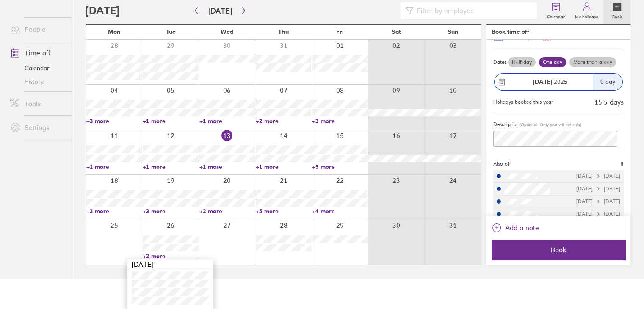 This screenshot has height=309, width=644. I want to click on span: 5, so click(622, 164).